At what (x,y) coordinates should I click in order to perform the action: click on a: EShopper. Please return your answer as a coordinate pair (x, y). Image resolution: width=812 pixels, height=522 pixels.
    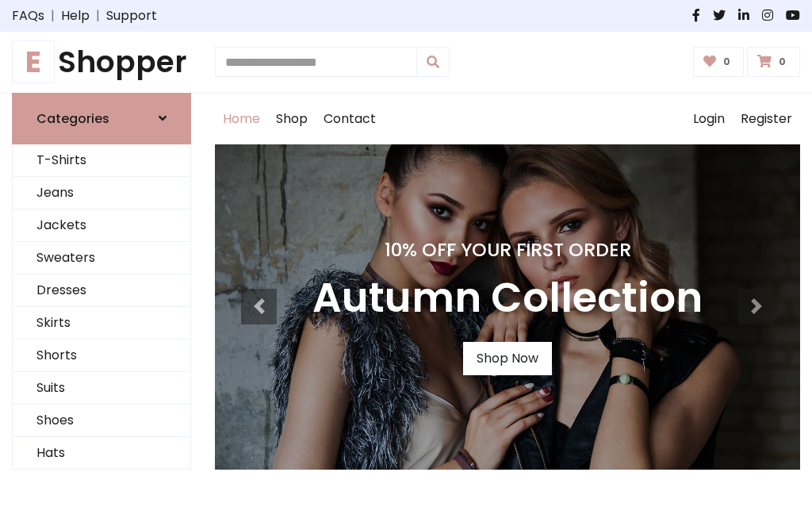
    Looking at the image, I should click on (102, 62).